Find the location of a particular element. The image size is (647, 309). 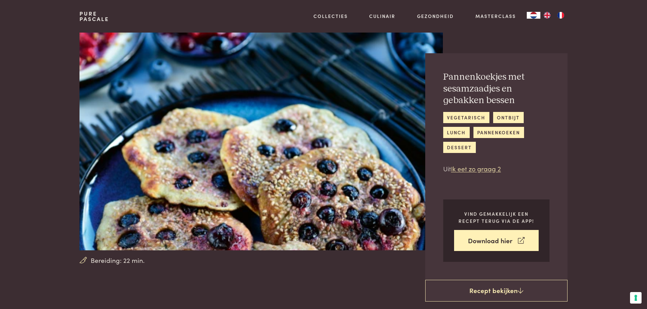

p: Uit is located at coordinates (496, 169).